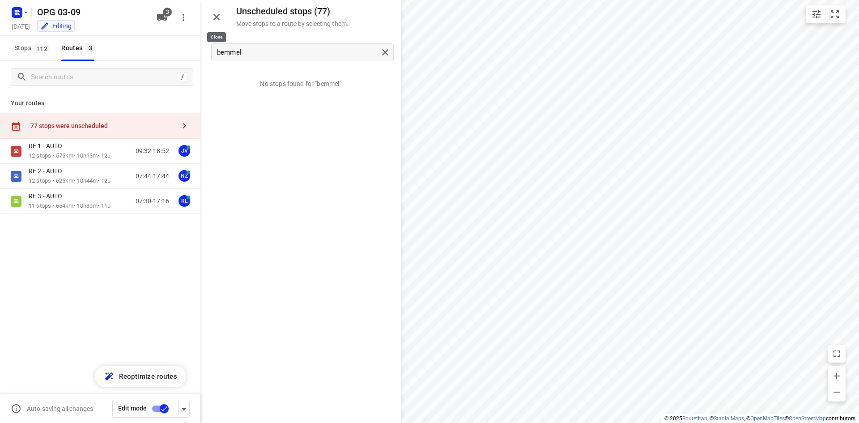 The image size is (859, 423). I want to click on input: Search routes, so click(104, 77).